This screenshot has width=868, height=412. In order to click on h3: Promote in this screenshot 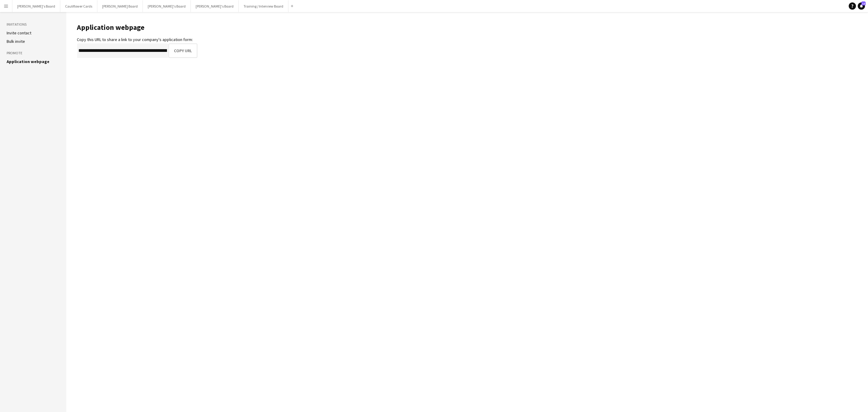, I will do `click(33, 53)`.